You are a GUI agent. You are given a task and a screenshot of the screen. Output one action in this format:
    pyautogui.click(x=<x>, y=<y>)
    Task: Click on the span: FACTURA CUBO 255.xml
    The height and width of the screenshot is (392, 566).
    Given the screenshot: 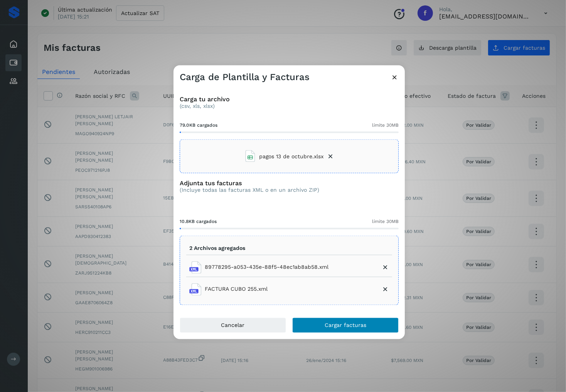 What is the action you would take?
    pyautogui.click(x=236, y=289)
    